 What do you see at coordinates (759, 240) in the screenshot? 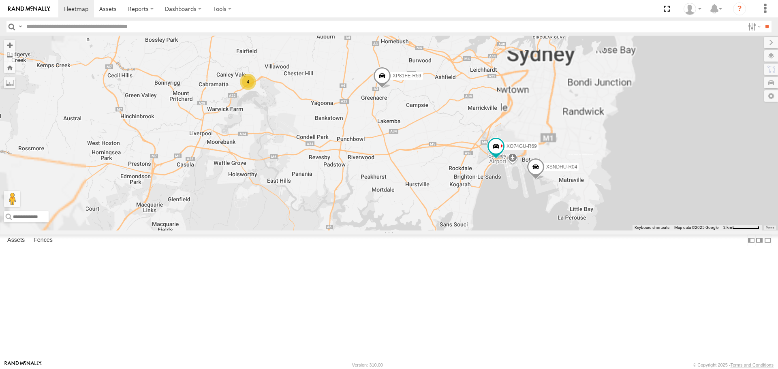
I see `label: Dock Summary Table to the Right` at bounding box center [759, 240].